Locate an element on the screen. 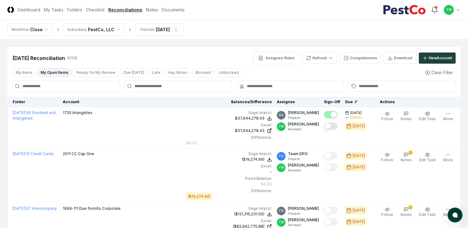 The image size is (468, 228). a: Checklist is located at coordinates (95, 10).